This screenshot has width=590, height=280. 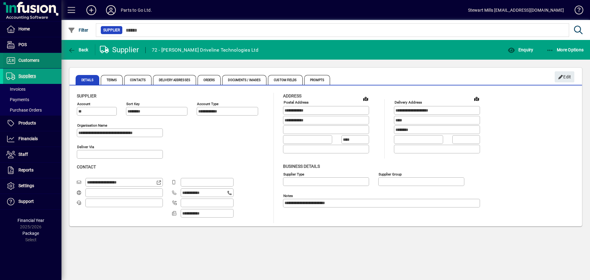 What do you see at coordinates (120, 50) in the screenshot?
I see `div: Supplier` at bounding box center [120, 50].